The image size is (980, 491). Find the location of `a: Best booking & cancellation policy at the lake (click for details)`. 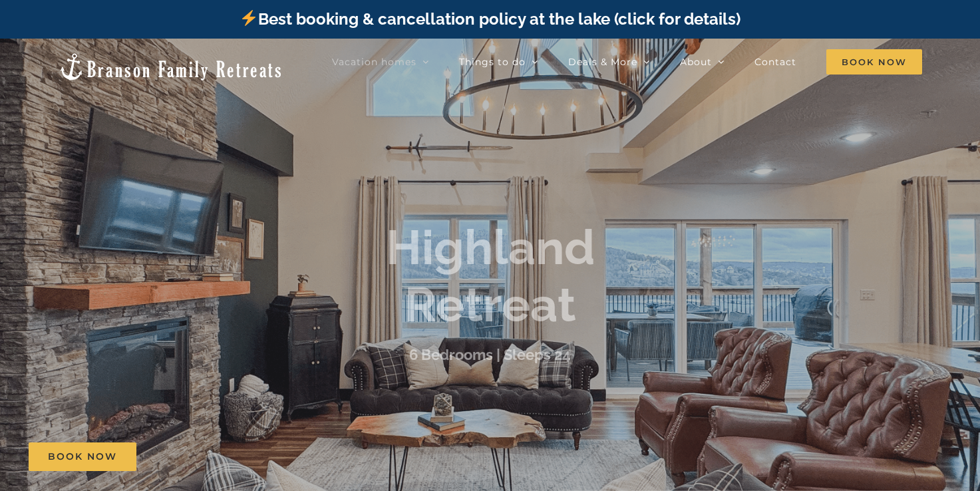

a: Best booking & cancellation policy at the lake (click for details) is located at coordinates (490, 19).